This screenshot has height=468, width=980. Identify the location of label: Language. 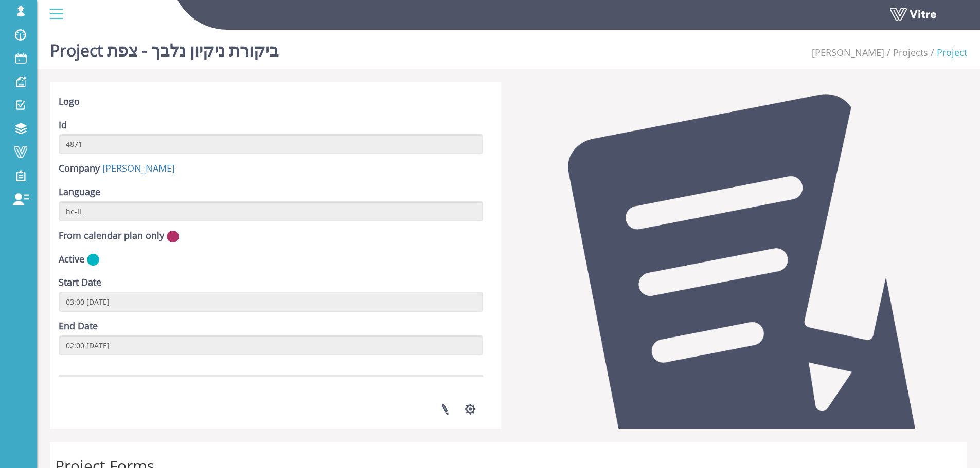
(79, 192).